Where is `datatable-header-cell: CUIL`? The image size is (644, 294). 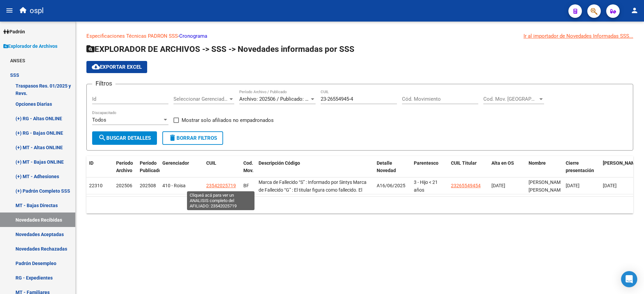 datatable-header-cell: CUIL is located at coordinates (222, 171).